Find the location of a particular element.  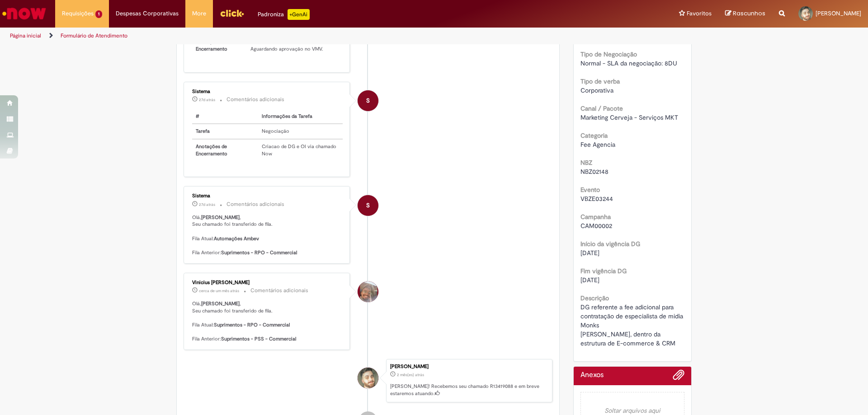

span: Marketing Cerveja - Serviços MKT is located at coordinates (629, 117).